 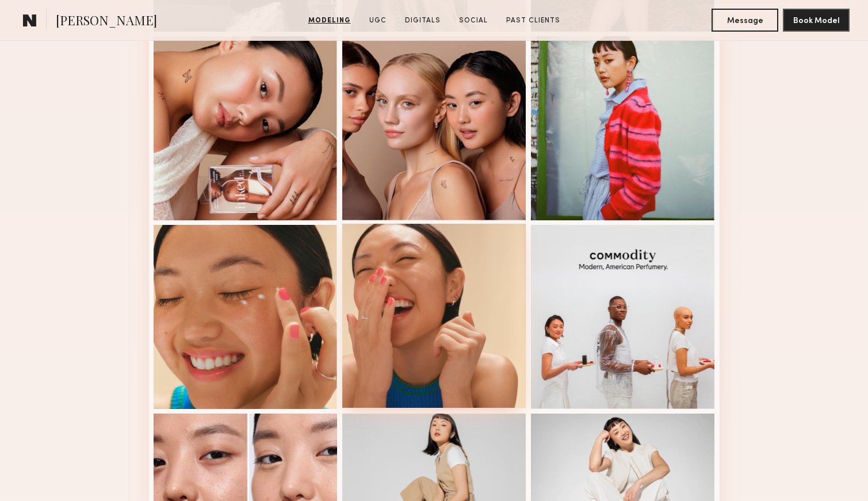 I want to click on a: Book Model, so click(x=816, y=20).